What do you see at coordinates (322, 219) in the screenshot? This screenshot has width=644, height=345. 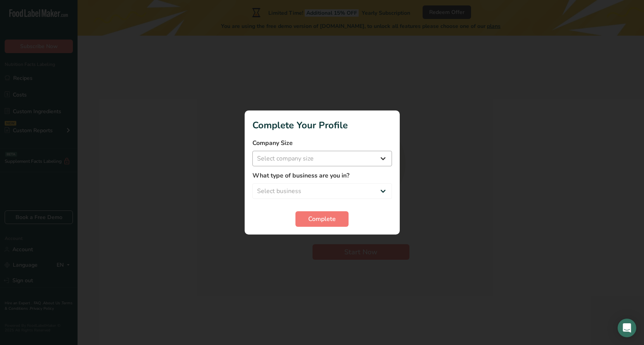 I see `span: Complete` at bounding box center [322, 219].